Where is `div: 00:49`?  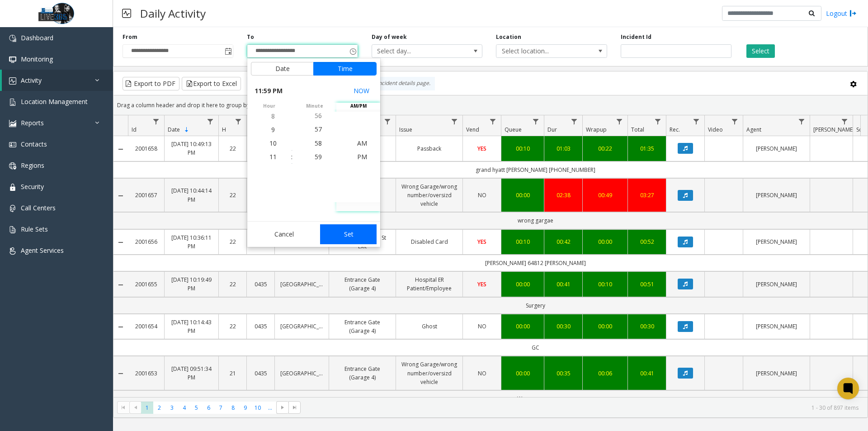
div: 00:49 is located at coordinates (605, 195).